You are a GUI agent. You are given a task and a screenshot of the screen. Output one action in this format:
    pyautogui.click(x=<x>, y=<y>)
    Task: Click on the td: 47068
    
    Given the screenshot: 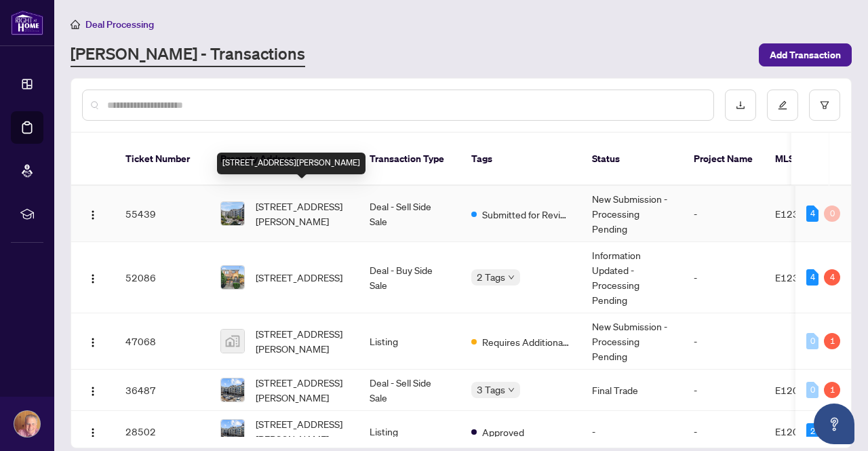 What is the action you would take?
    pyautogui.click(x=162, y=341)
    